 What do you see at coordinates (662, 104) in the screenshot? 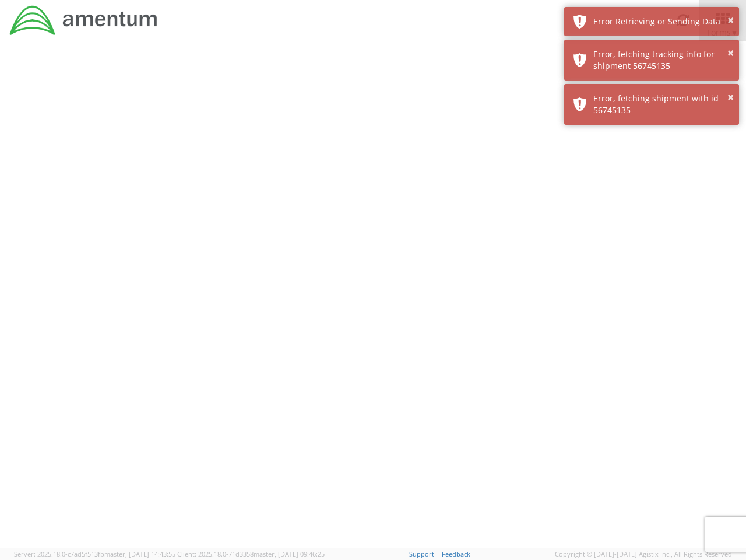
I see `div: Error, fetching shipment with id 56745135` at bounding box center [662, 104].